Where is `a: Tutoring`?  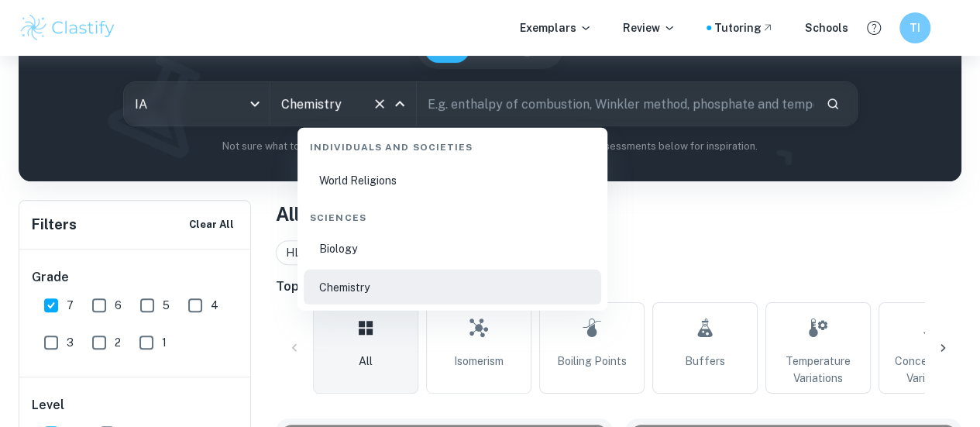
a: Tutoring is located at coordinates (744, 28).